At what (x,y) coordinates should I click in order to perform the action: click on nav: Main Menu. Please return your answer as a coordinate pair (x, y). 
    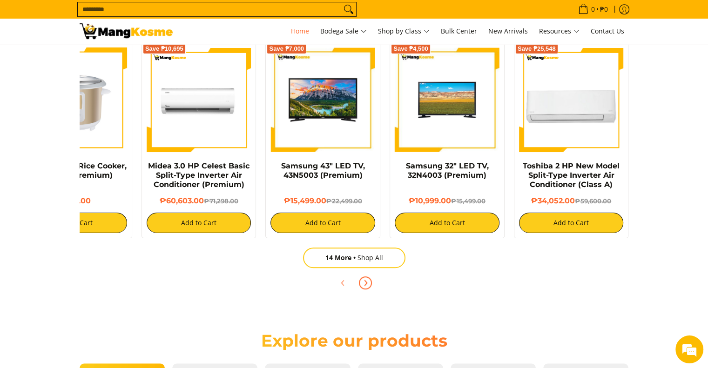
    Looking at the image, I should click on (405, 31).